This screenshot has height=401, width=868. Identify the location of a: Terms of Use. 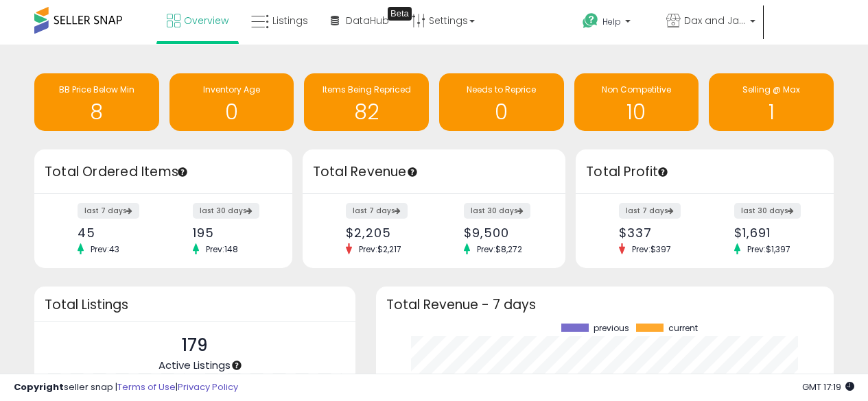
(146, 387).